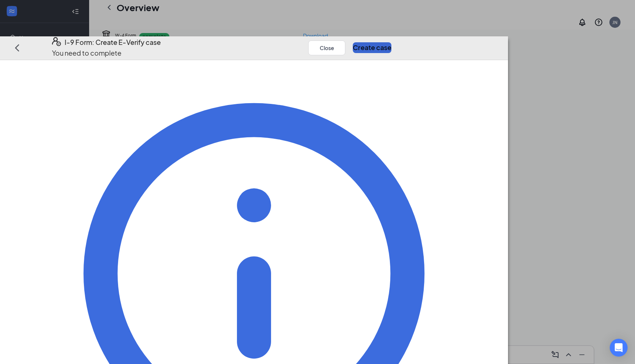 This screenshot has height=364, width=635. Describe the element at coordinates (372, 48) in the screenshot. I see `button: Create case` at that location.